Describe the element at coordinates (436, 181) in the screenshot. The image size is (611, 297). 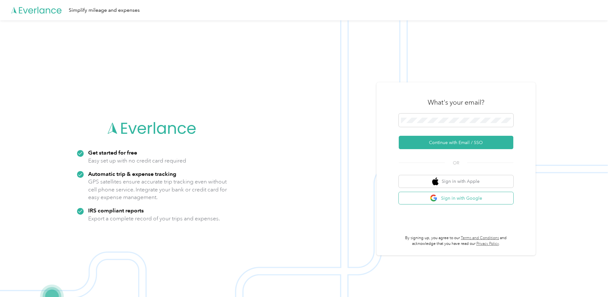
I see `img: apple logo` at that location.